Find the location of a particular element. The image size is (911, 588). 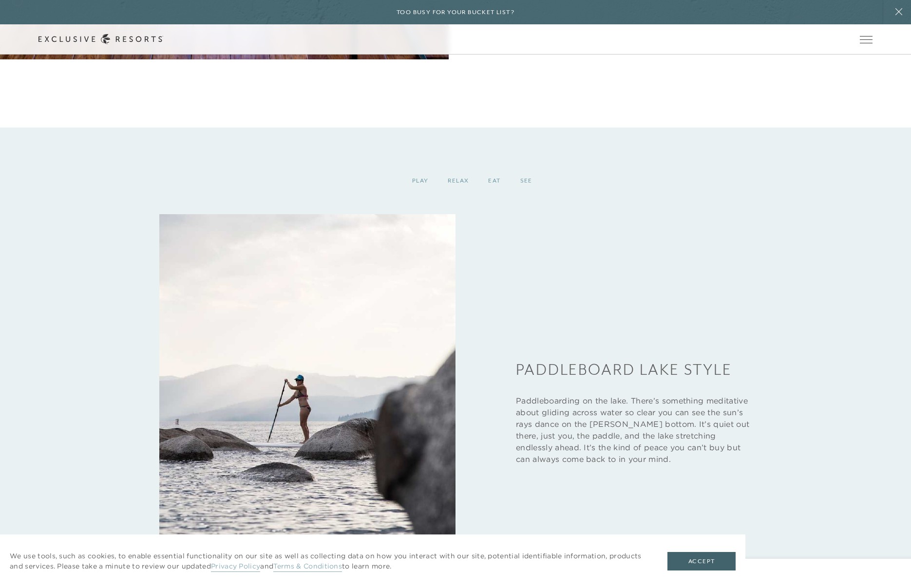

h6: Too busy for your bucket list? is located at coordinates (456, 12).